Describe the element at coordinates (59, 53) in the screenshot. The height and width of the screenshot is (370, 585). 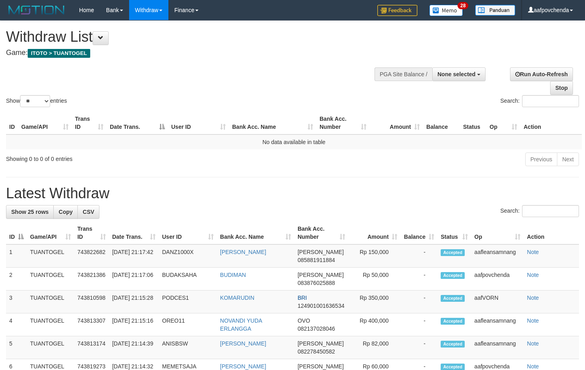
I see `span: ITOTO > TUANTOGEL` at that location.